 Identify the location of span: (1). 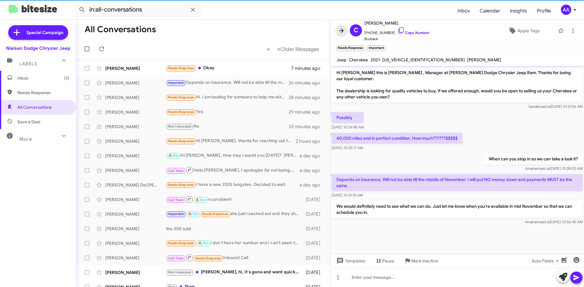
(67, 78).